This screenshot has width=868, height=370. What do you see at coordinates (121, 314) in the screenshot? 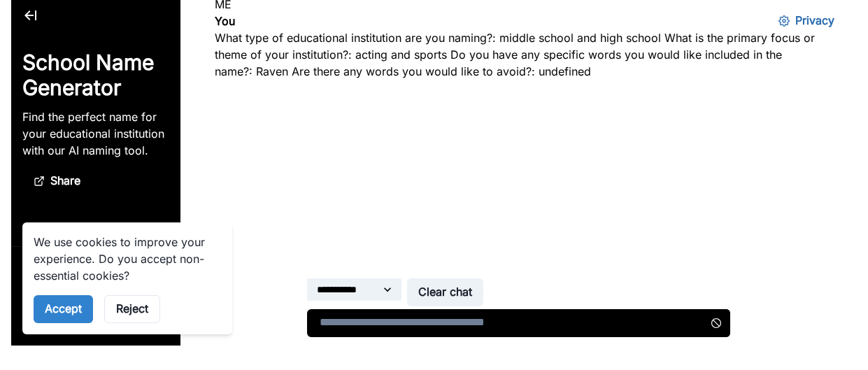
I see `button: Reject` at bounding box center [121, 314].